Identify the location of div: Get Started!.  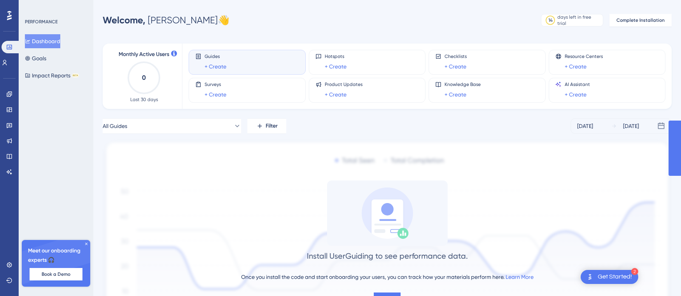
(615, 277).